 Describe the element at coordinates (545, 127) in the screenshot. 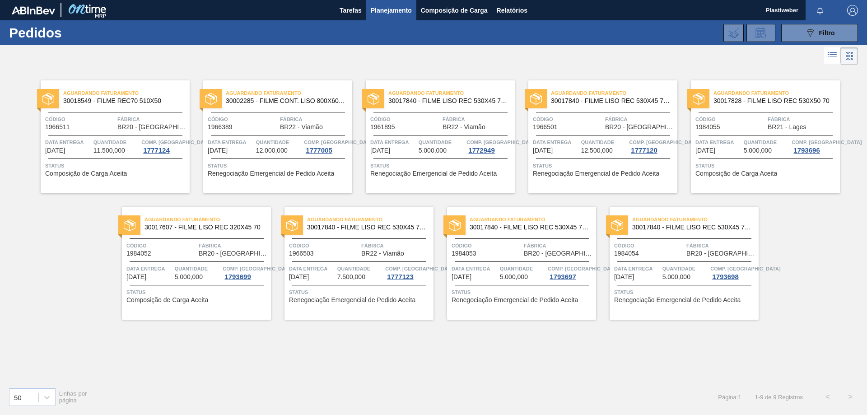

I see `span: 1966501` at that location.